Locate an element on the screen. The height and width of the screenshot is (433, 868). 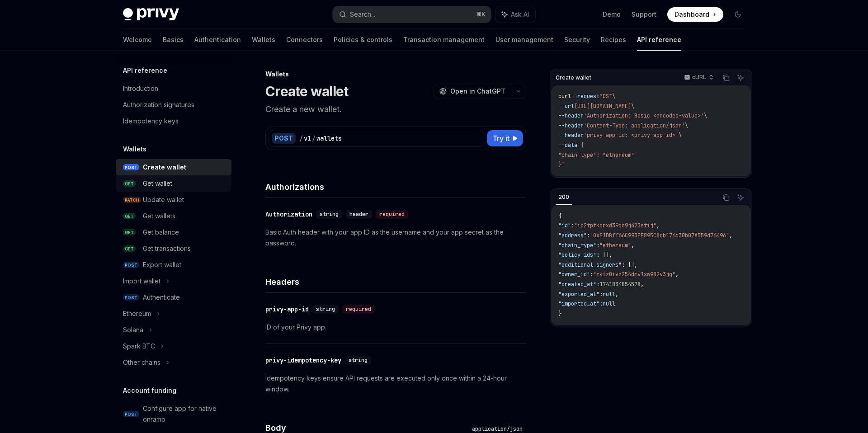
p: ID of your Privy app. is located at coordinates (396, 327).